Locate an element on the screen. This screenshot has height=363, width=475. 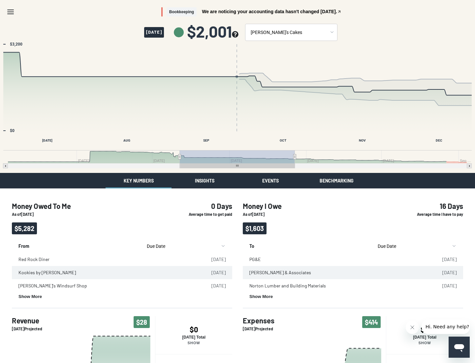
text: Sep … is located at coordinates (466, 161).